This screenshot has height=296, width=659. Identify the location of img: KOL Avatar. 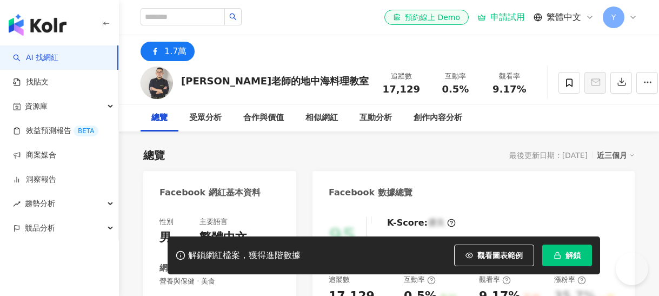
(157, 83).